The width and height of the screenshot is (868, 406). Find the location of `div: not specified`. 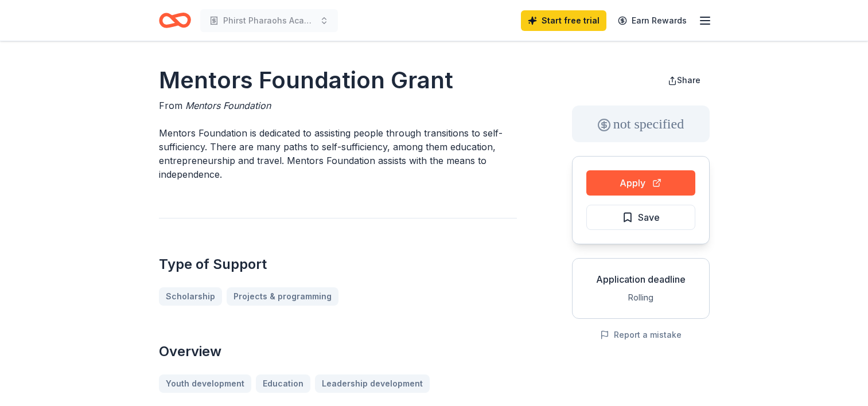

div: not specified is located at coordinates (641, 124).